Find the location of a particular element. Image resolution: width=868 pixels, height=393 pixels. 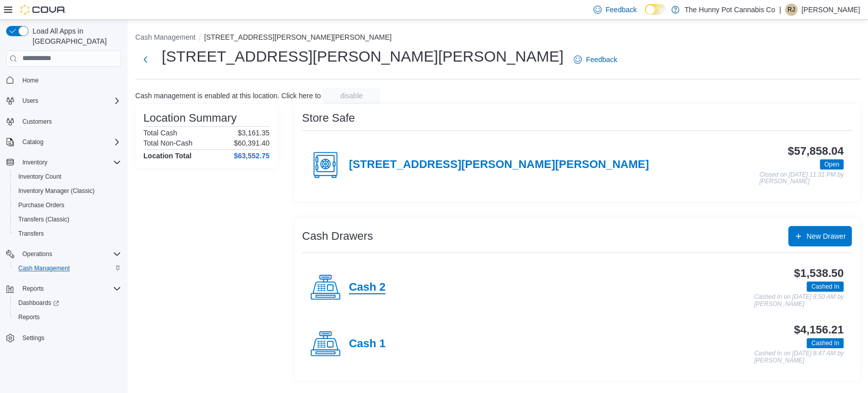

a: Inventory Count is located at coordinates (39, 176).